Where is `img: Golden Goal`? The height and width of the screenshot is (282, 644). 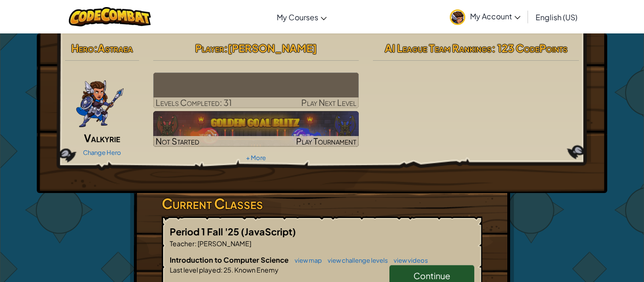
img: Golden Goal is located at coordinates (256, 129).